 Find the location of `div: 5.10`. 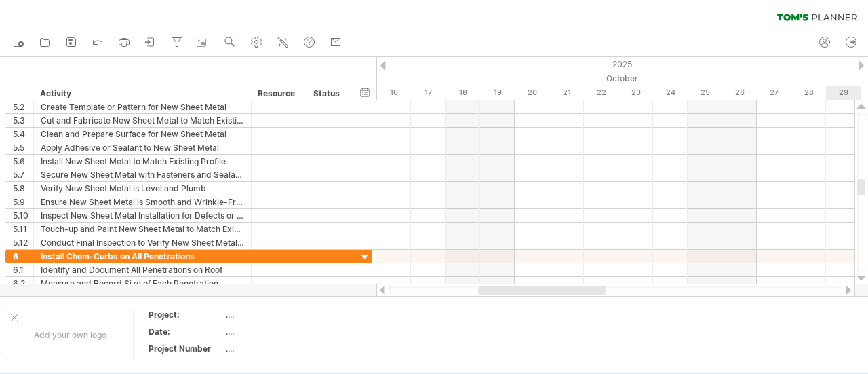

div: 5.10 is located at coordinates (23, 215).